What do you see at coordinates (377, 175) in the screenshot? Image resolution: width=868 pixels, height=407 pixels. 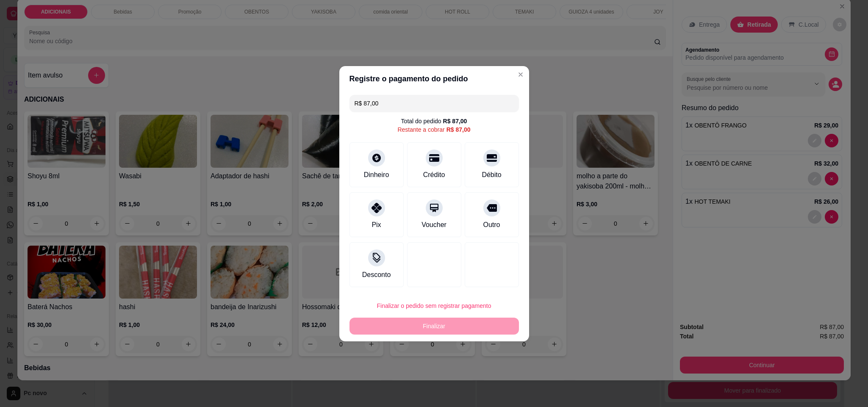 I see `div: Dinheiro` at bounding box center [377, 175].